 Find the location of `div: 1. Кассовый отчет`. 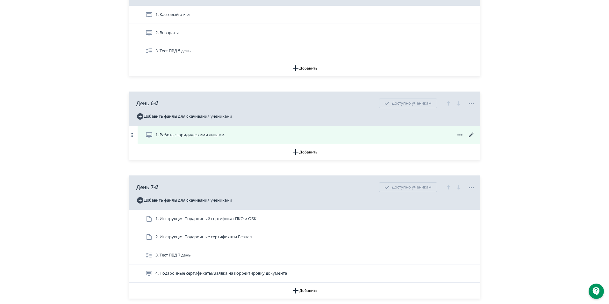

div: 1. Кассовый отчет is located at coordinates (305, 15).